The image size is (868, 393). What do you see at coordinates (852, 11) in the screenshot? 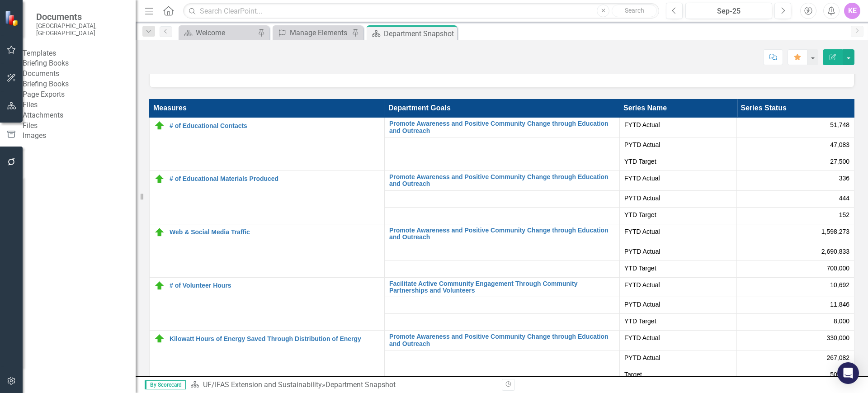
I see `div: KE` at bounding box center [852, 11].